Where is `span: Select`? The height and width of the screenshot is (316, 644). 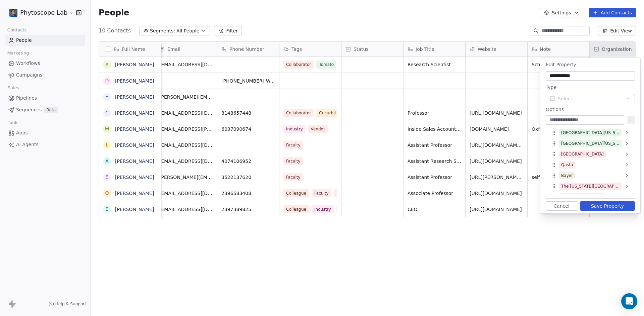 span: Select is located at coordinates (565, 99).